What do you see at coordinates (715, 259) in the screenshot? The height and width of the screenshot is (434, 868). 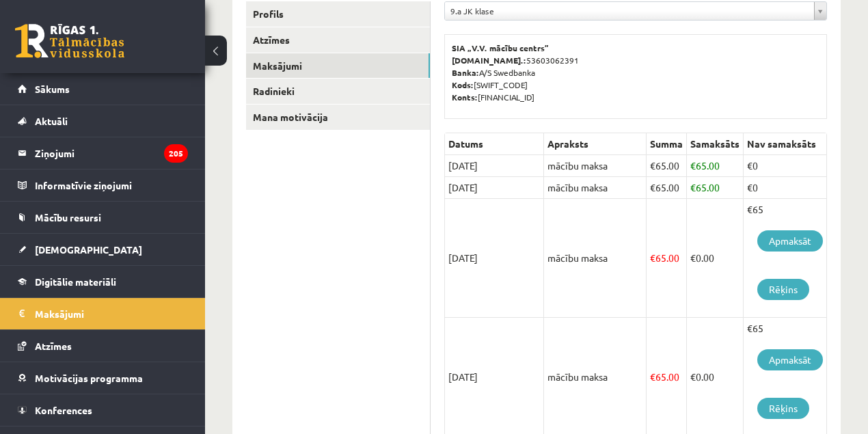 I see `td: 0.00` at bounding box center [715, 259].